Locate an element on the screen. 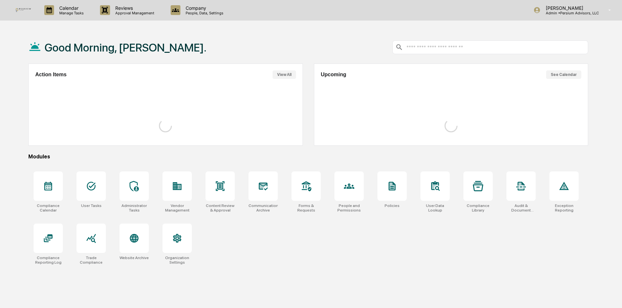  p: Manage Tasks is located at coordinates (70, 13).